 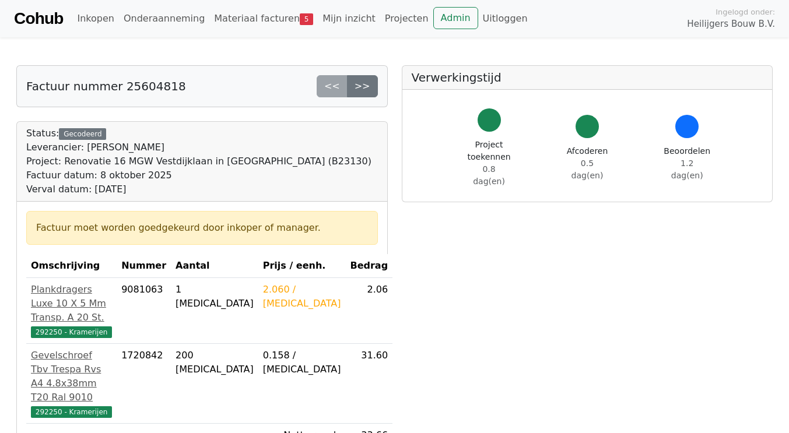 What do you see at coordinates (588, 169) in the screenshot?
I see `span: 0.5 dag(en)` at bounding box center [588, 169].